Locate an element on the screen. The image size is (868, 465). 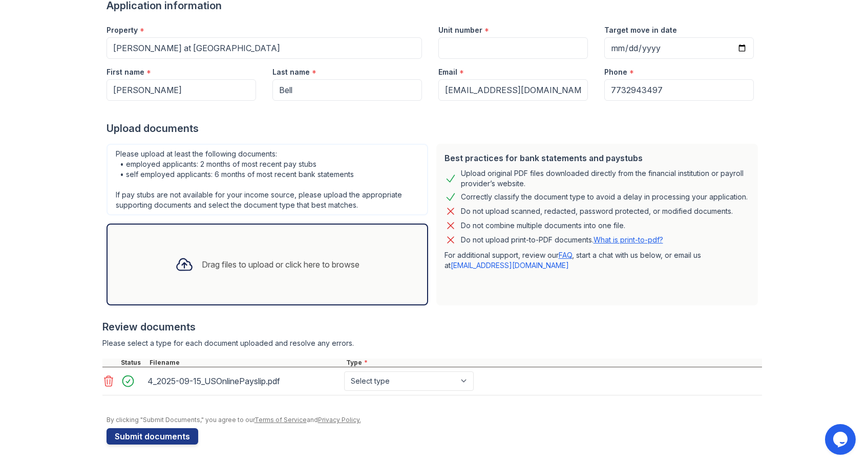
button: Submit documents is located at coordinates (152, 437).